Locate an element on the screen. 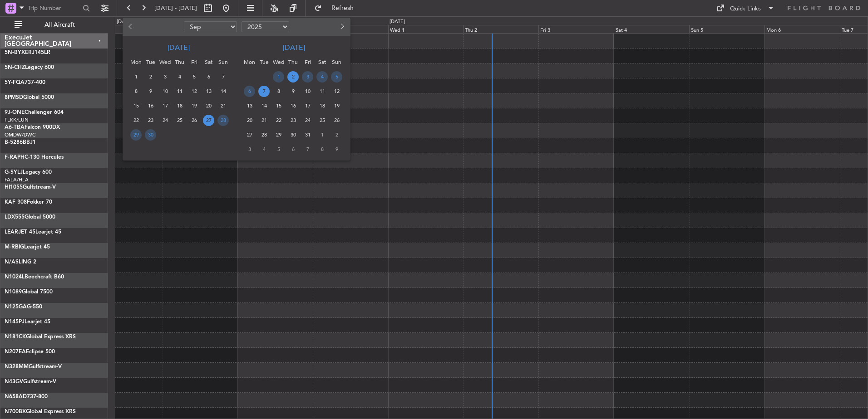 This screenshot has height=419, width=868. div: 8-9-2025 is located at coordinates (136, 91).